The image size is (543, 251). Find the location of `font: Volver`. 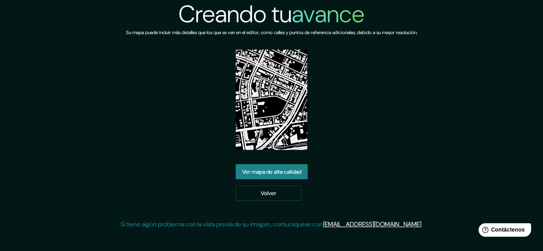

font: Volver is located at coordinates (268, 193).